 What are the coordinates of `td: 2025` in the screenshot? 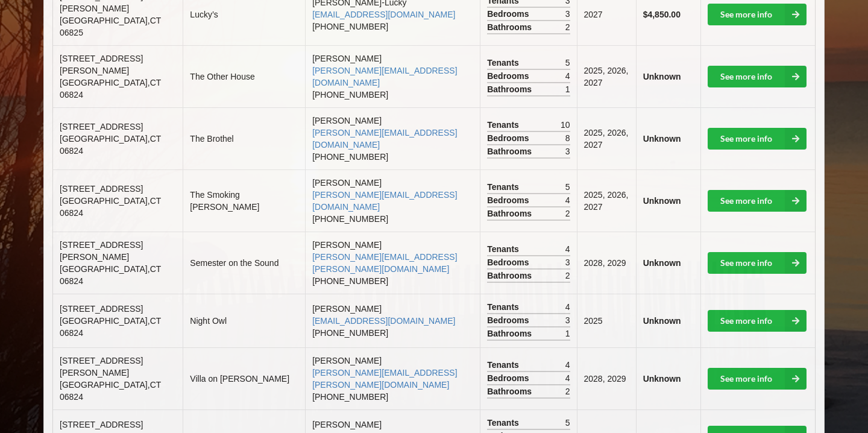 It's located at (607, 320).